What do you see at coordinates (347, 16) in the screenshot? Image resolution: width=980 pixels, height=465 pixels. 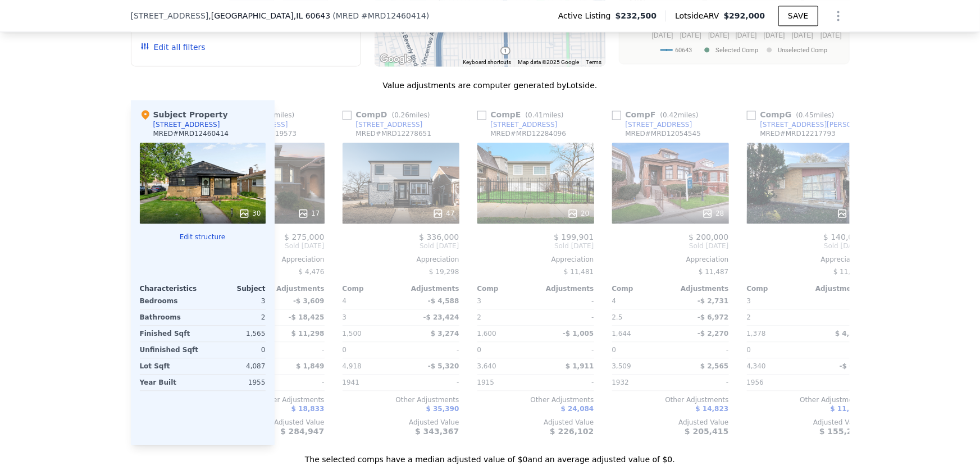 I see `span: MRED` at bounding box center [347, 16].